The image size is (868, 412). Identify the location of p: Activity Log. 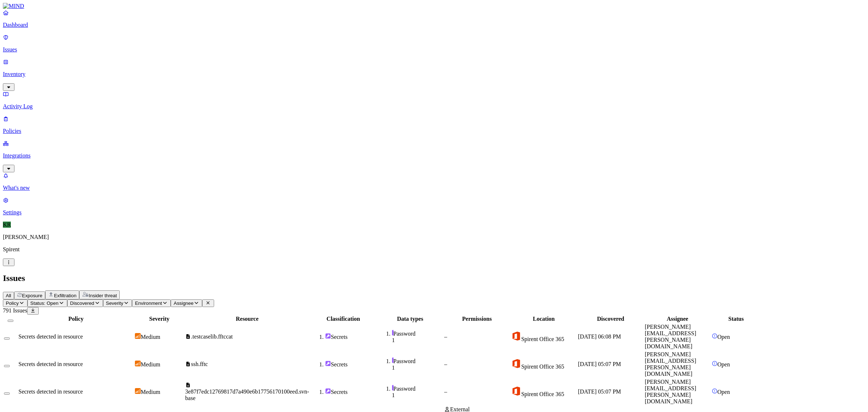
(434, 107).